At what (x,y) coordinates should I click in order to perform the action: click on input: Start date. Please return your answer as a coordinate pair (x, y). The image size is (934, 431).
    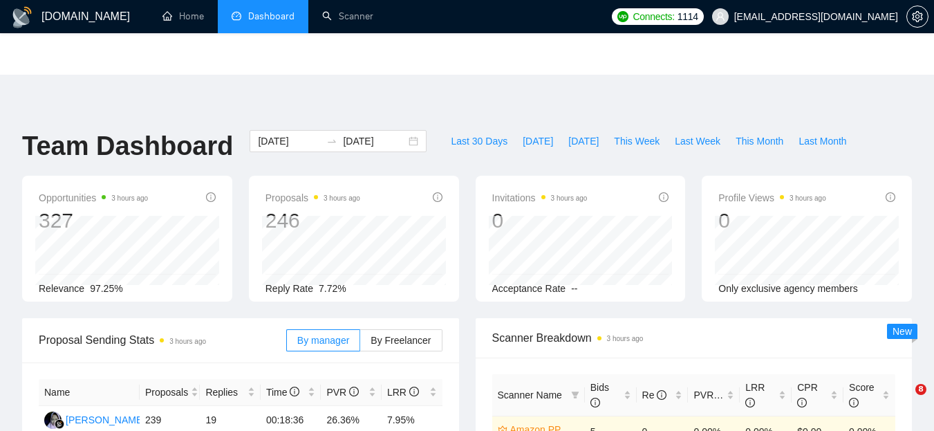
    Looking at the image, I should click on (289, 141).